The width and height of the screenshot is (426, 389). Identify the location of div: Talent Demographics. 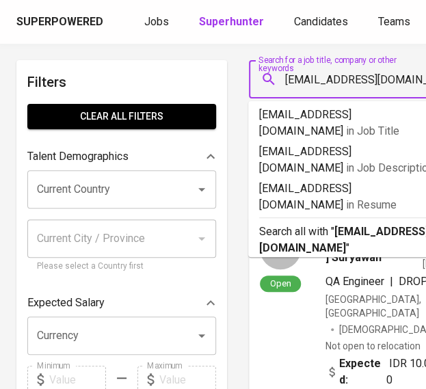
(122, 157).